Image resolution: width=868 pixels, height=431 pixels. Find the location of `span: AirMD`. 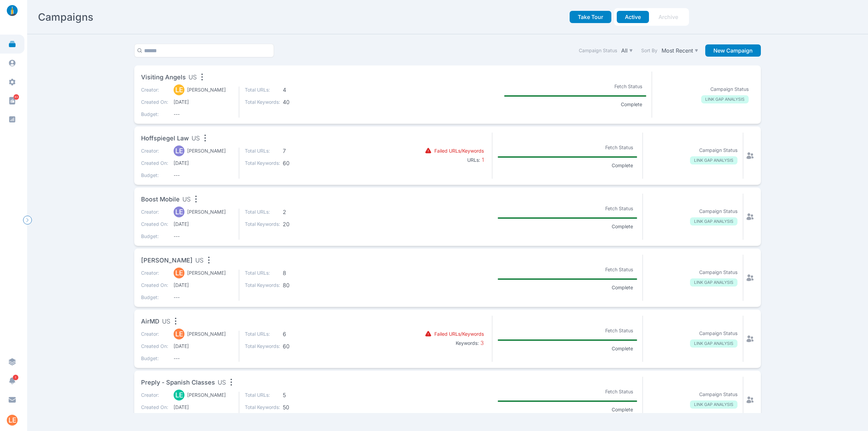

span: AirMD is located at coordinates (150, 321).